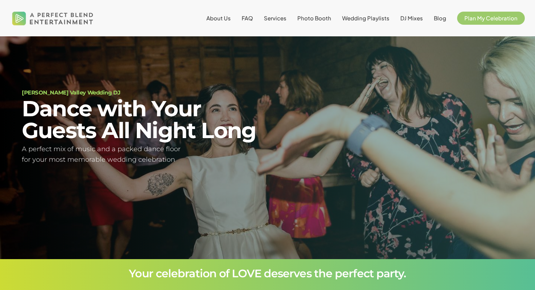  Describe the element at coordinates (411, 18) in the screenshot. I see `a: DJ Mixes` at that location.